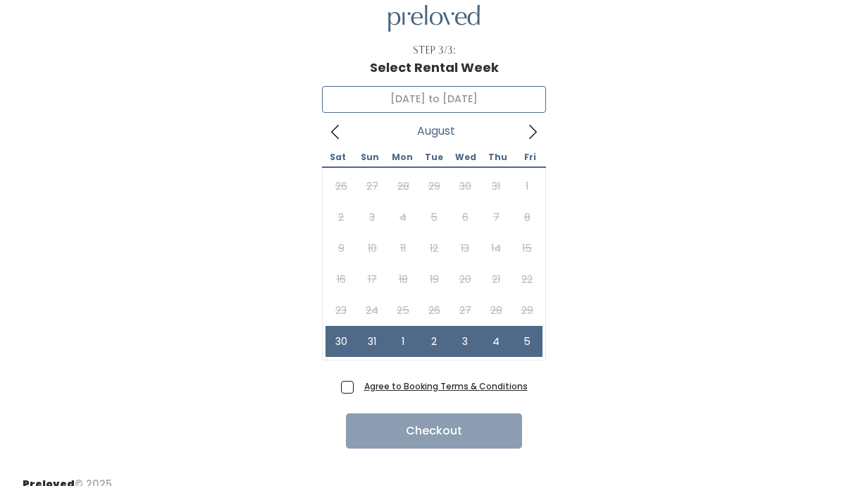 The image size is (868, 486). What do you see at coordinates (434, 18) in the screenshot?
I see `img: preloved logo` at bounding box center [434, 18].